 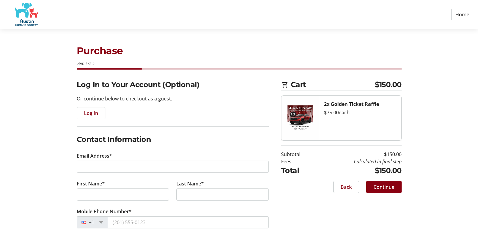 What do you see at coordinates (300, 118) in the screenshot?
I see `img: Golden Ticket Raffle` at bounding box center [300, 118].